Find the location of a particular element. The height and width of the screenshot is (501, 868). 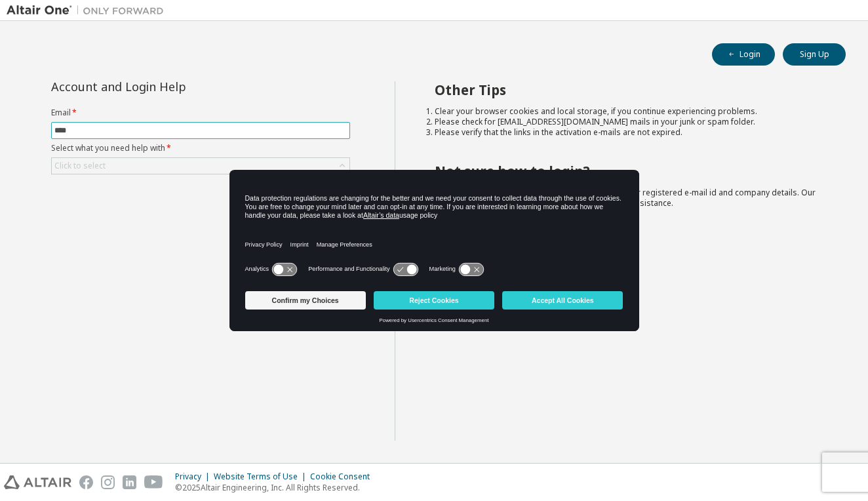

button: Sign Up is located at coordinates (814, 55).